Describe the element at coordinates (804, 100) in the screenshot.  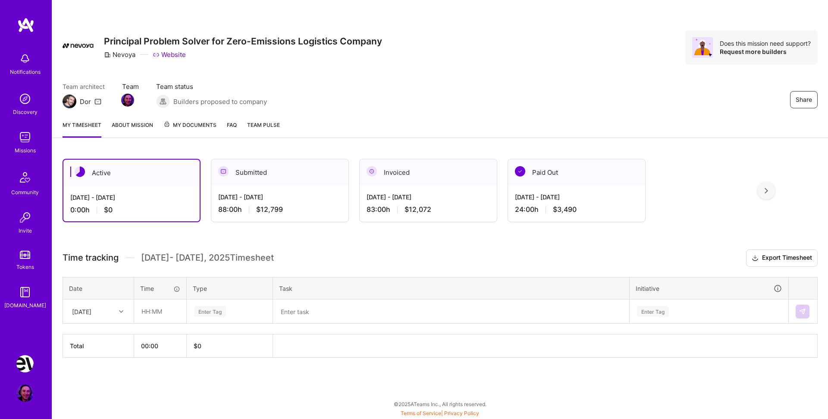
I see `button: Share` at that location.